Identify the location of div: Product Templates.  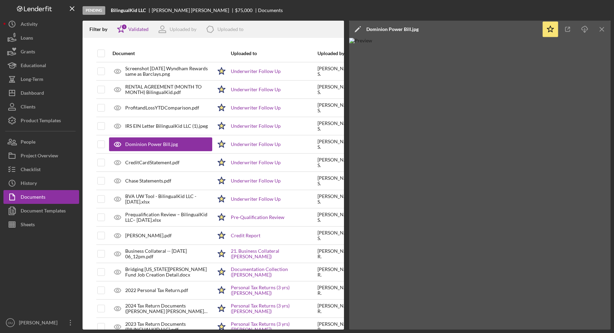
(41, 121).